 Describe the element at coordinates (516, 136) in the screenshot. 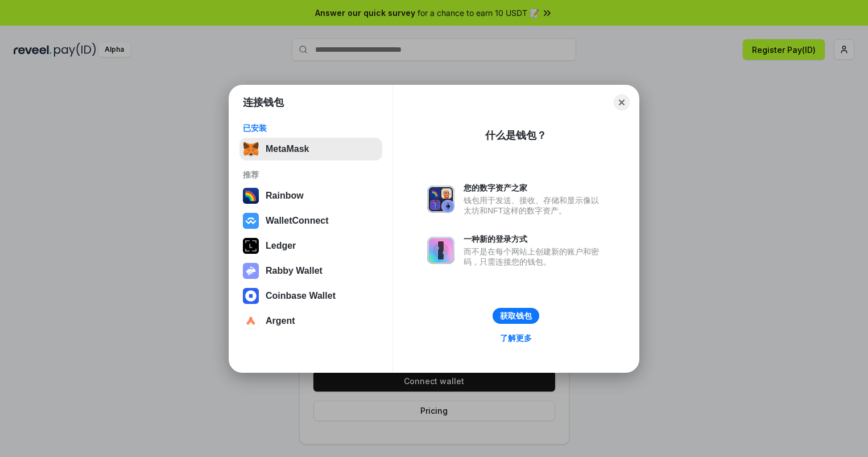

I see `div: 什么是钱包？` at that location.